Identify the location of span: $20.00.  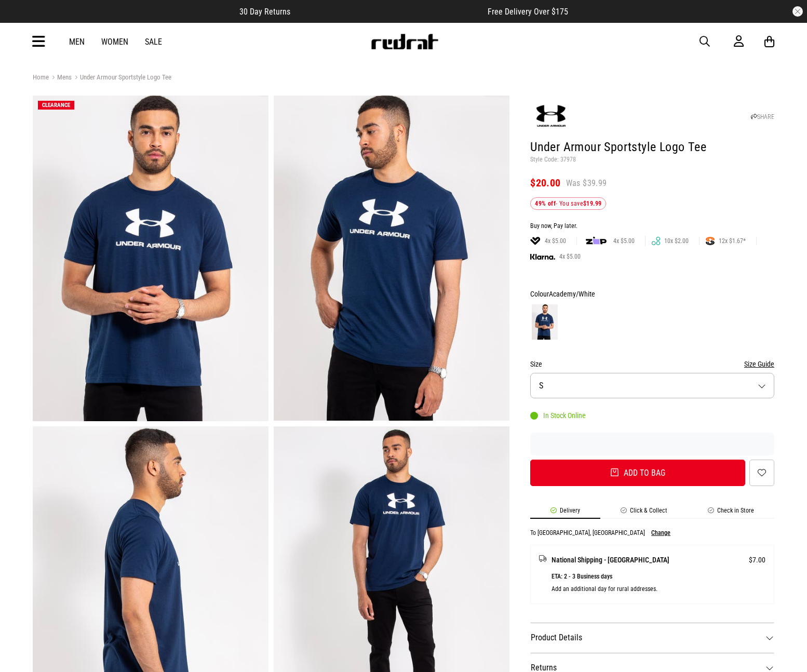
(546, 183).